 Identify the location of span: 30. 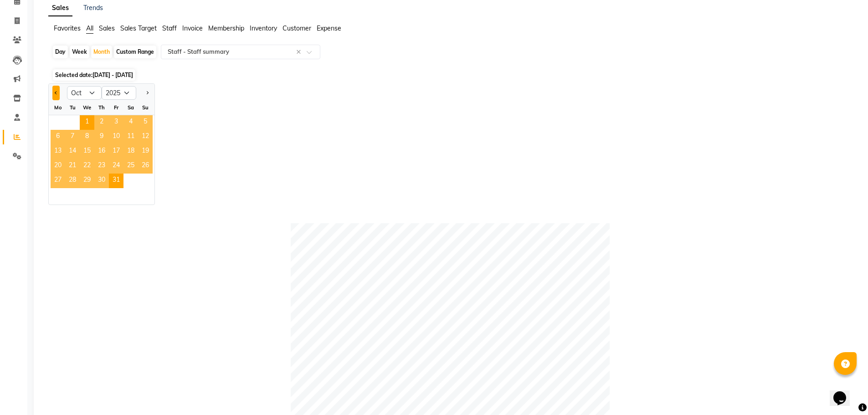
(102, 180).